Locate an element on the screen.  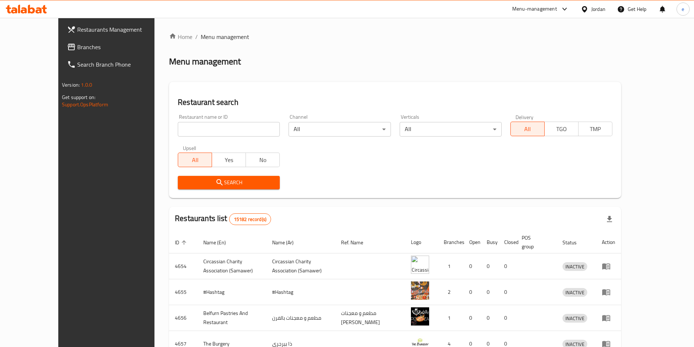
span: ID is located at coordinates (182, 243).